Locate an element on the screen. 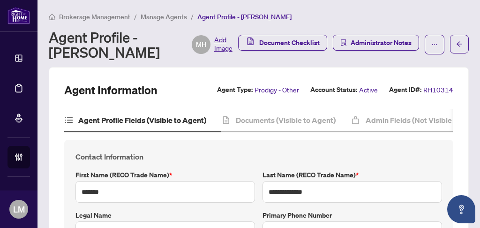 The height and width of the screenshot is (228, 480). span: Prodigy - Other is located at coordinates (276, 90).